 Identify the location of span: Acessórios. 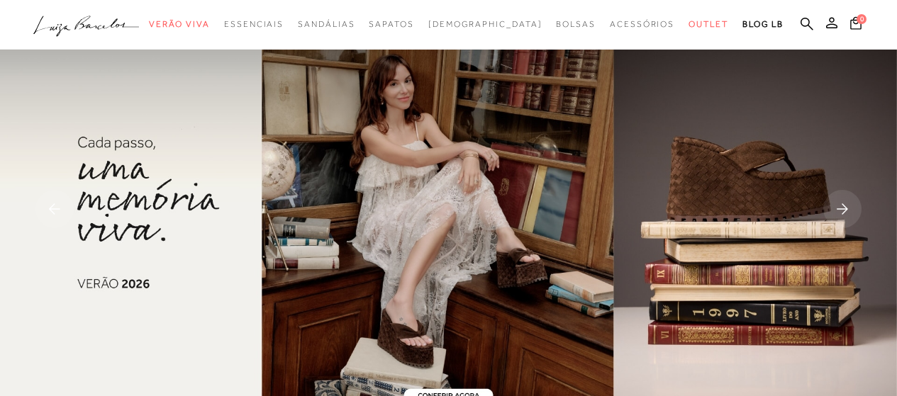
(642, 24).